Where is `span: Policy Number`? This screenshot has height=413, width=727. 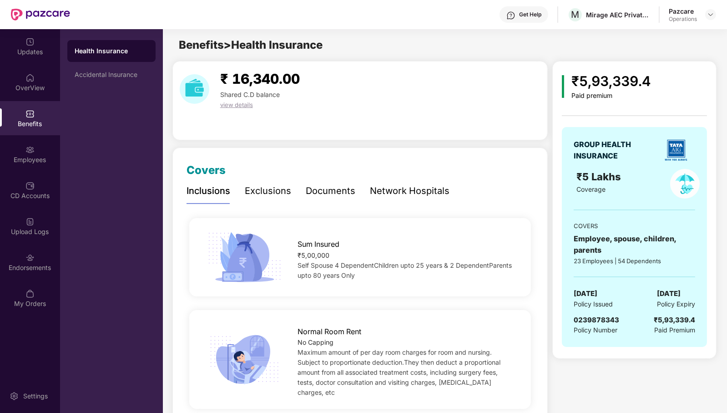
span: Policy Number is located at coordinates (595, 329).